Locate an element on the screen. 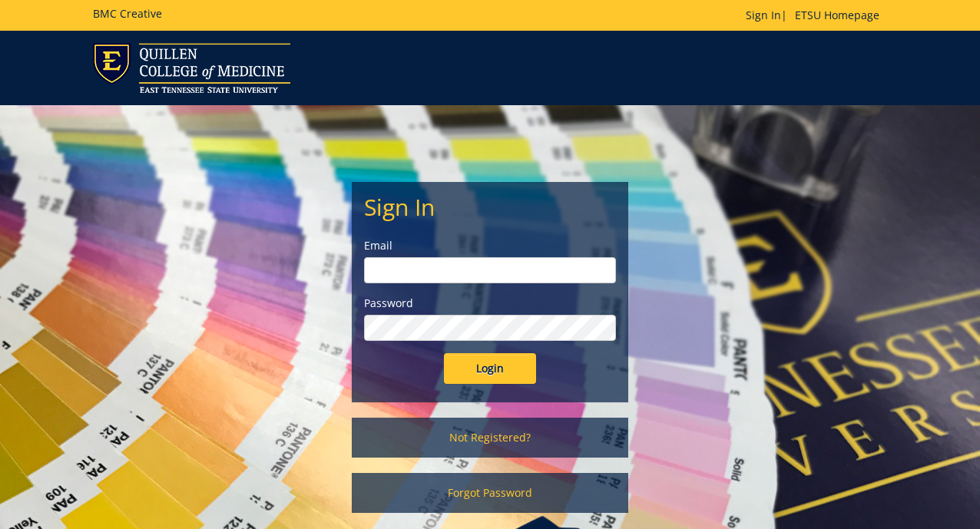  input: Login is located at coordinates (490, 369).